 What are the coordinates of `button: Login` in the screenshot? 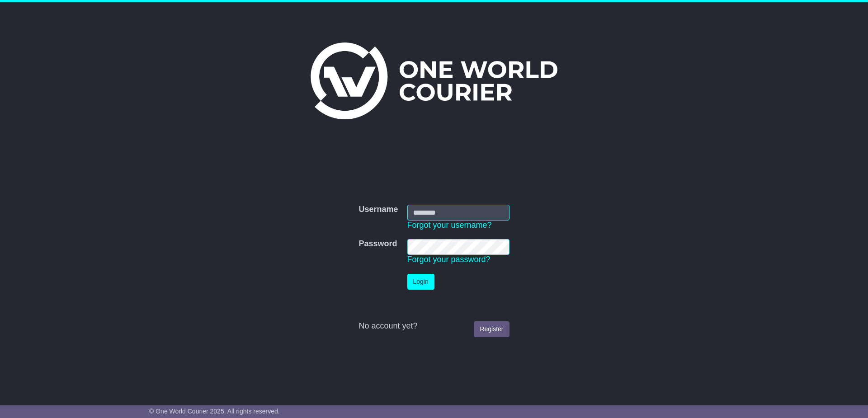 It's located at (421, 282).